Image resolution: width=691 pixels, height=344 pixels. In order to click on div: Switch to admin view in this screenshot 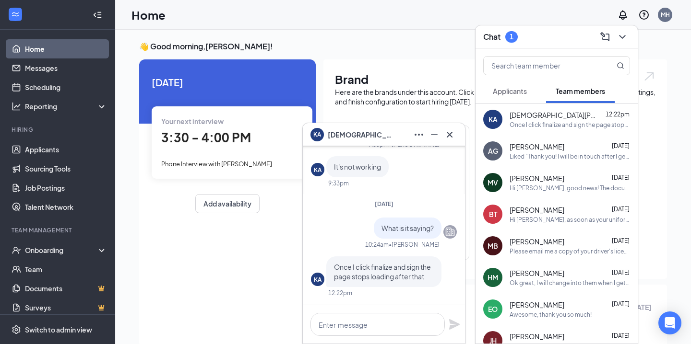, I will do `click(59, 330)`.